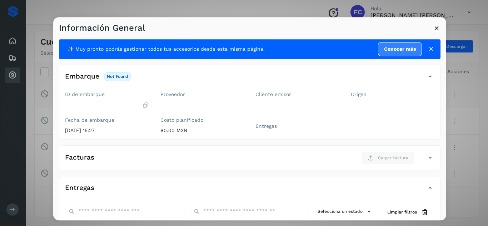 The height and width of the screenshot is (226, 488). What do you see at coordinates (202, 94) in the screenshot?
I see `label: Proveedor` at bounding box center [202, 94].